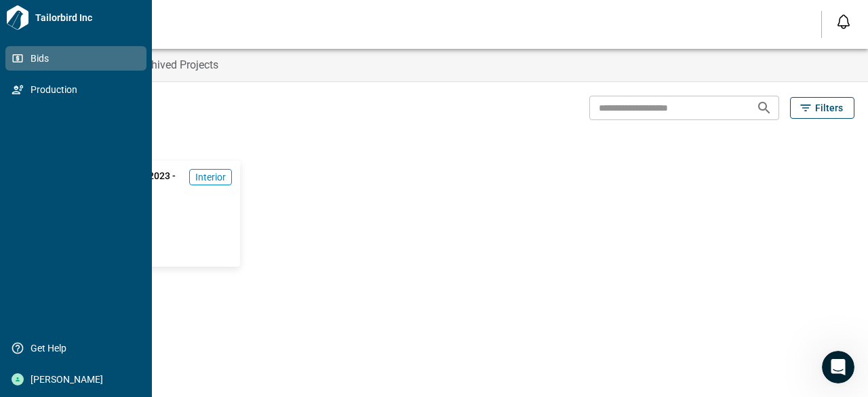 Image resolution: width=868 pixels, height=397 pixels. Describe the element at coordinates (76, 58) in the screenshot. I see `a: Bids` at that location.